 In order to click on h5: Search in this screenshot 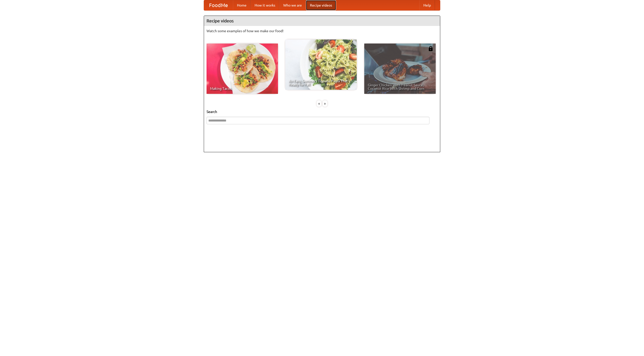, I will do `click(322, 111)`.